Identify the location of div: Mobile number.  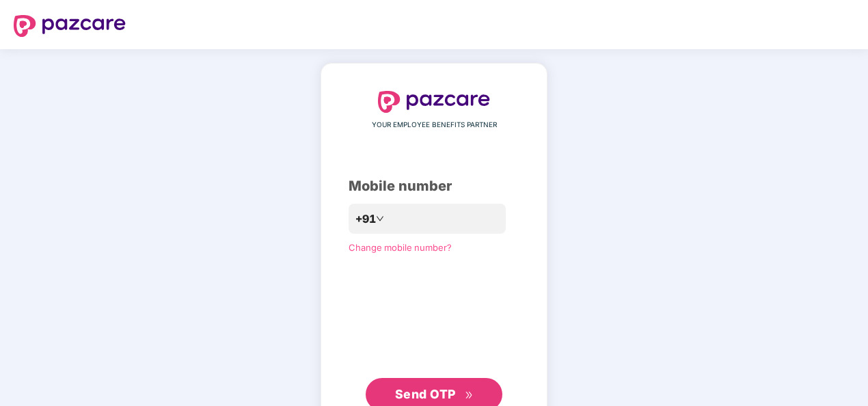
(434, 186).